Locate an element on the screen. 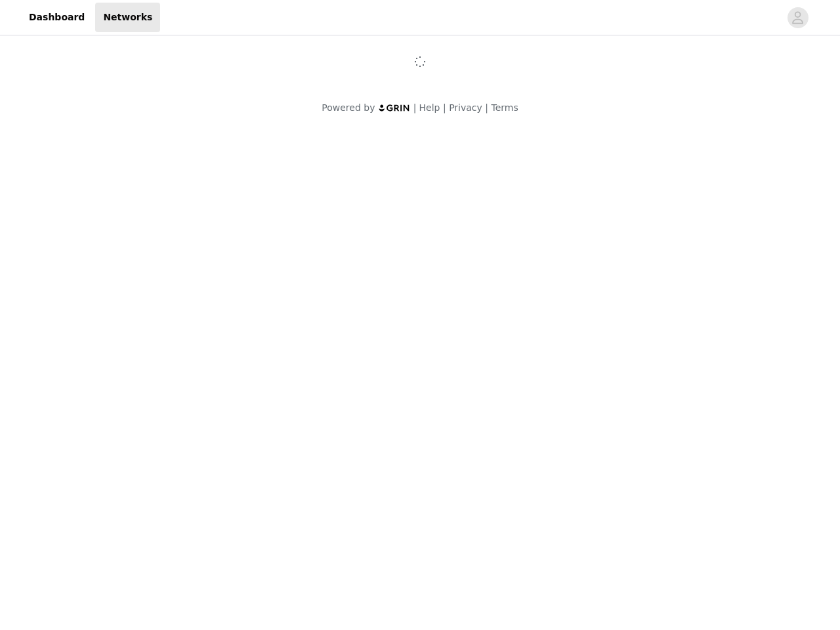 Image resolution: width=840 pixels, height=630 pixels. img: logo is located at coordinates (394, 108).